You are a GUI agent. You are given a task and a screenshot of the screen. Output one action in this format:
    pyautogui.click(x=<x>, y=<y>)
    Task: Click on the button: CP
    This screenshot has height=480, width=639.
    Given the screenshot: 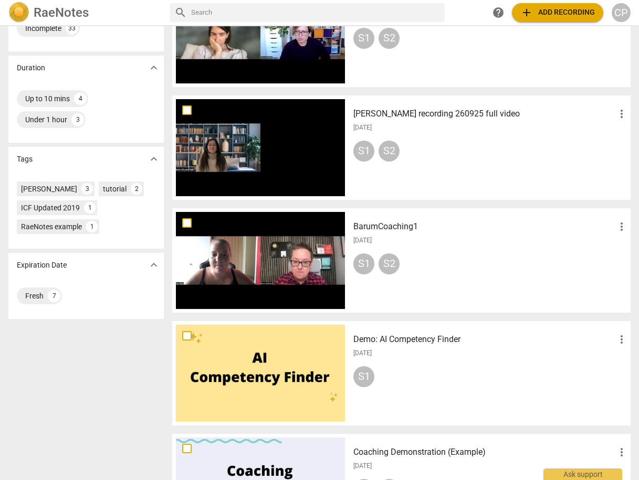 What is the action you would take?
    pyautogui.click(x=621, y=13)
    